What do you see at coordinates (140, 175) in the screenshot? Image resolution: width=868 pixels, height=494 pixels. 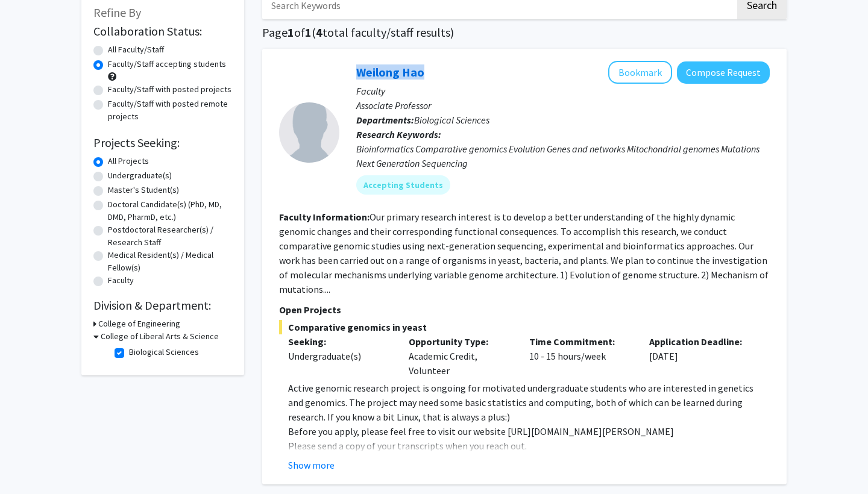 I see `label: Undergraduate(s)` at bounding box center [140, 175].